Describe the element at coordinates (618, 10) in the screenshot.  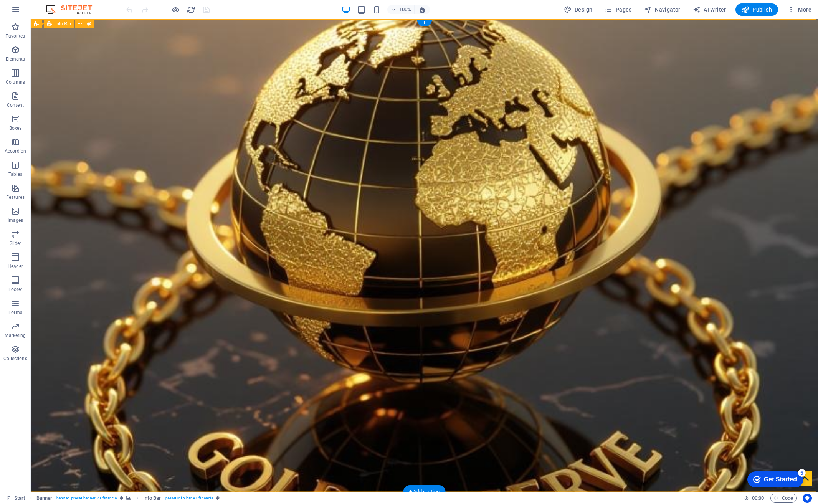
I see `span: Pages` at that location.